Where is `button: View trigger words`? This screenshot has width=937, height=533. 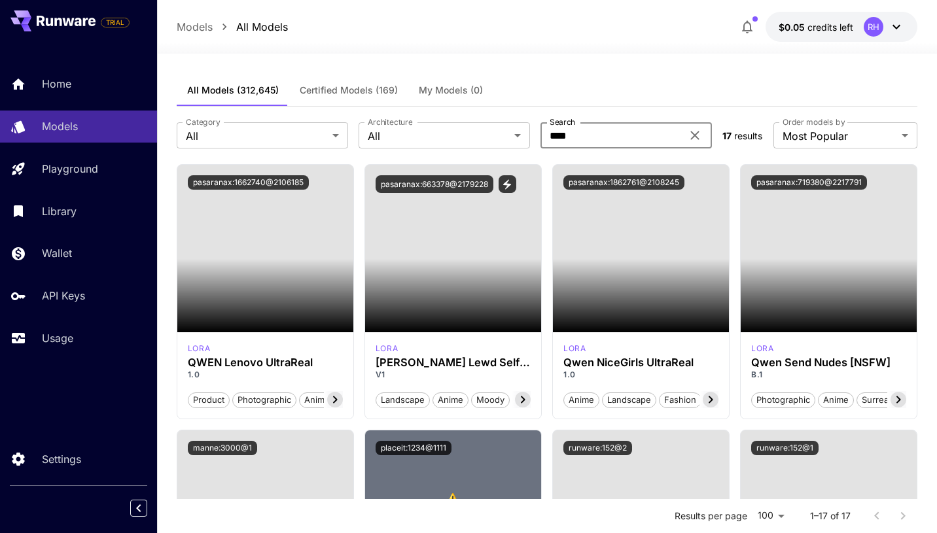 button: View trigger words is located at coordinates (507, 184).